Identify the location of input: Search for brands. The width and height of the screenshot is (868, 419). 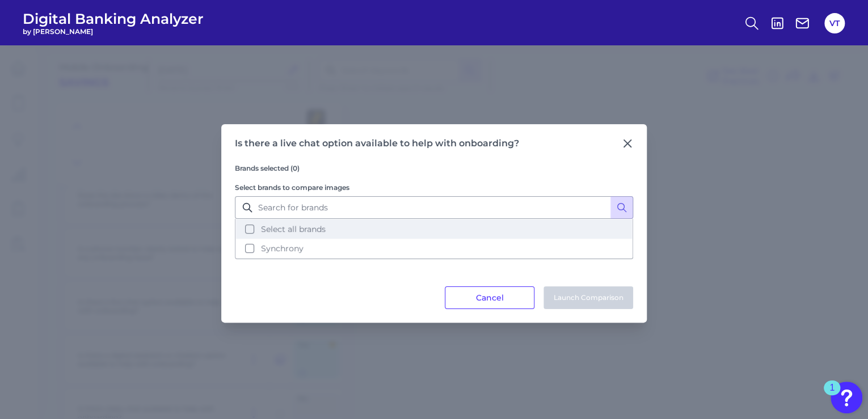
(434, 207).